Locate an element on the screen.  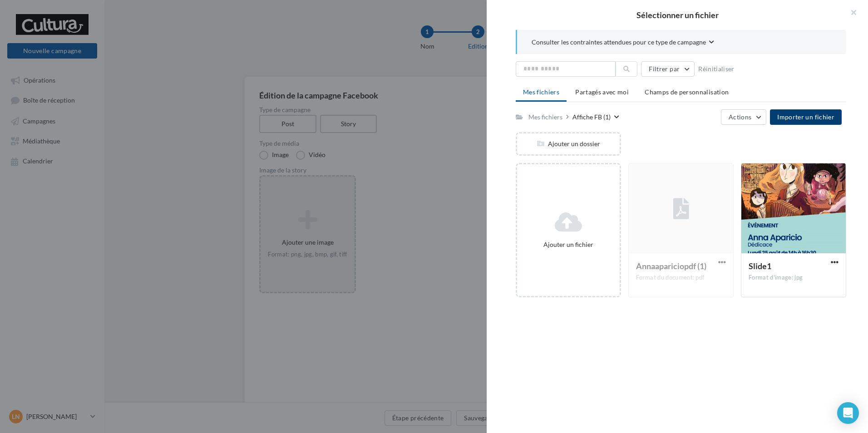
span: Slide1 is located at coordinates (760, 266).